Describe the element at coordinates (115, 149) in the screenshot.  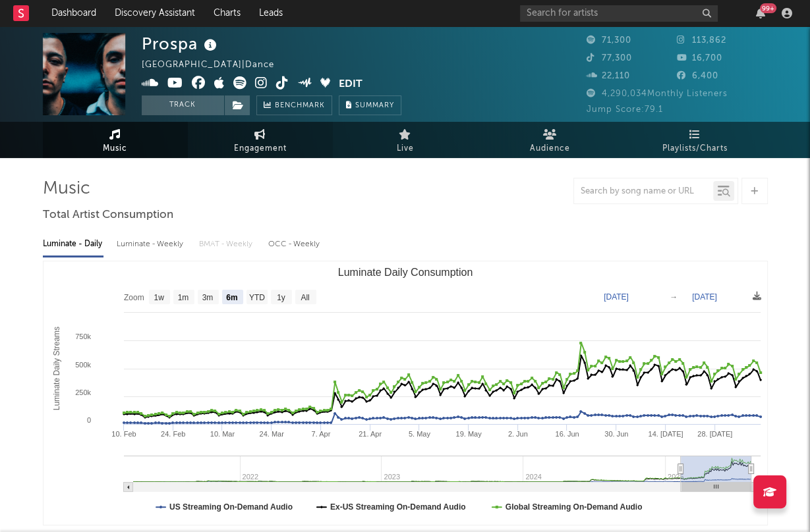
I see `span: Music` at that location.